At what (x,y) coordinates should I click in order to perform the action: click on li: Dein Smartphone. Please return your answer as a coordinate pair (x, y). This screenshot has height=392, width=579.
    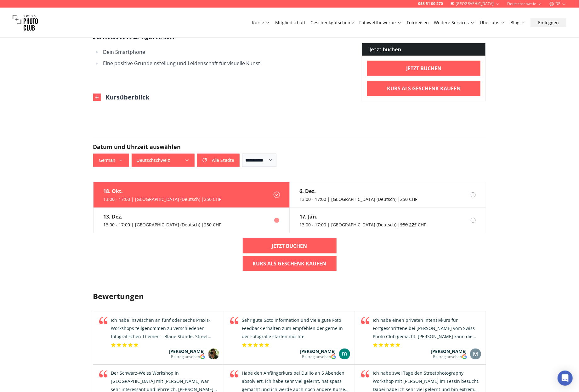
    Looking at the image, I should click on (227, 52).